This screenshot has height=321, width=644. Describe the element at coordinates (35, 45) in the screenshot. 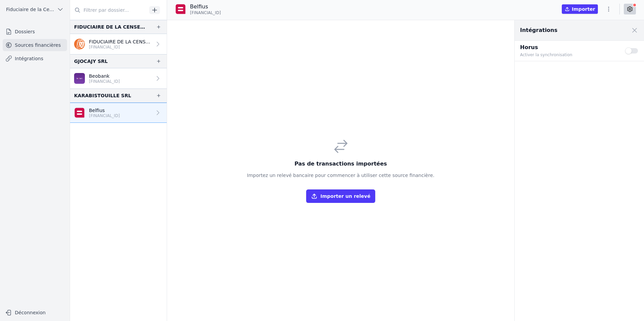

I see `a: Sources financières` at that location.